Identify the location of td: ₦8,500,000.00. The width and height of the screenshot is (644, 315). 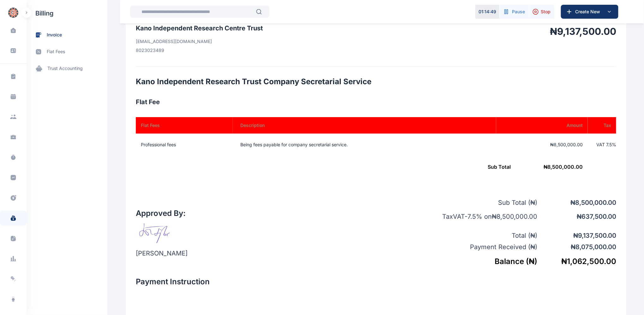
(542, 145).